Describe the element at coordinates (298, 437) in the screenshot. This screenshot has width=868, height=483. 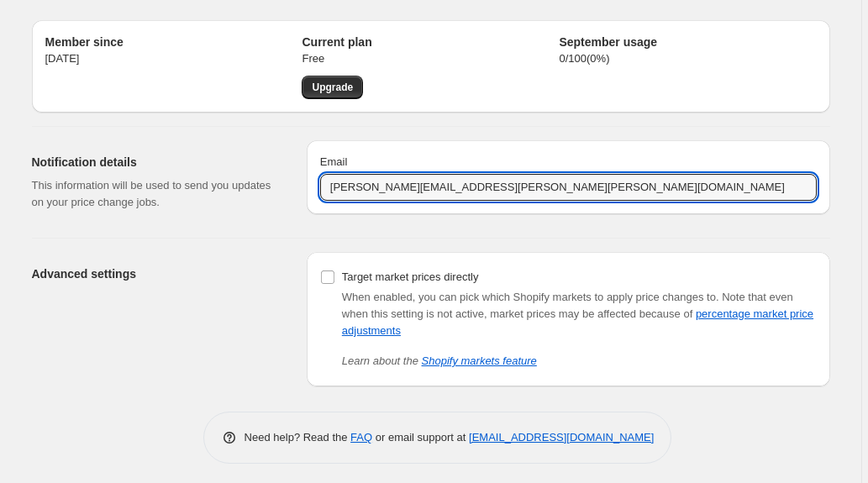
I see `span: Need help? Read the` at that location.